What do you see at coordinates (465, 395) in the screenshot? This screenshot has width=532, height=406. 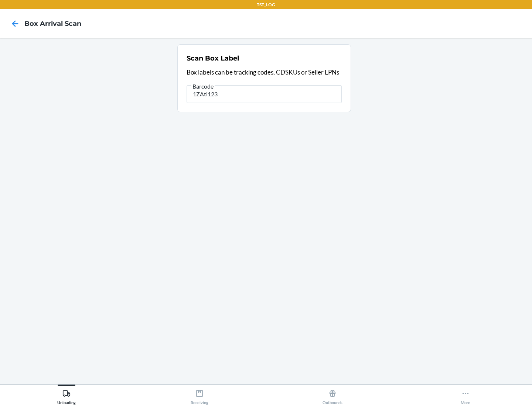 I see `button: More` at bounding box center [465, 395].